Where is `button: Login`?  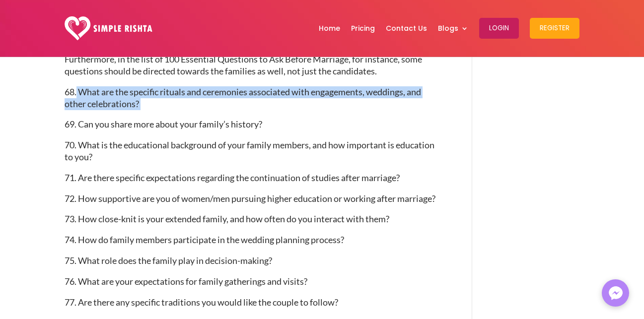 button: Login is located at coordinates (499, 28).